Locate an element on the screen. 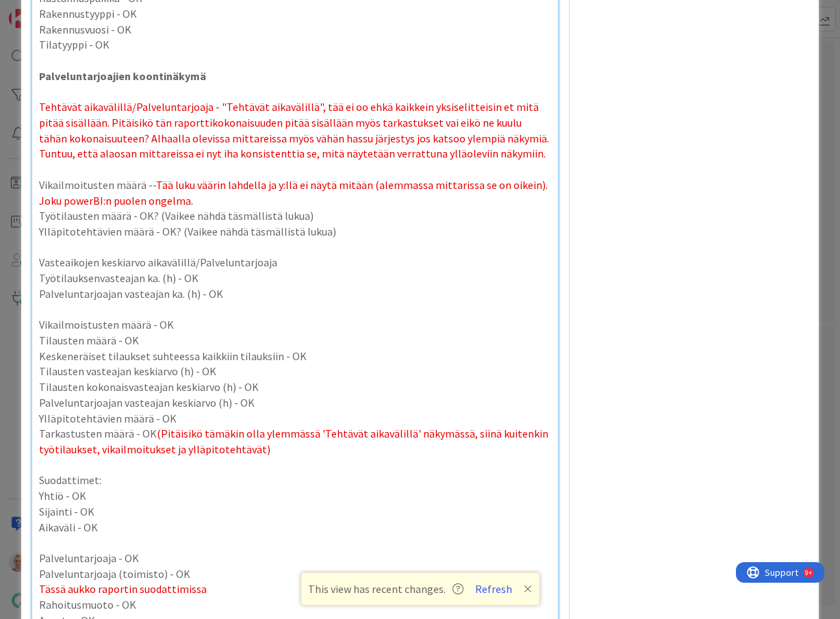  p: Palveluntarjoajan vasteajan ka. (h) - OK is located at coordinates (295, 294).